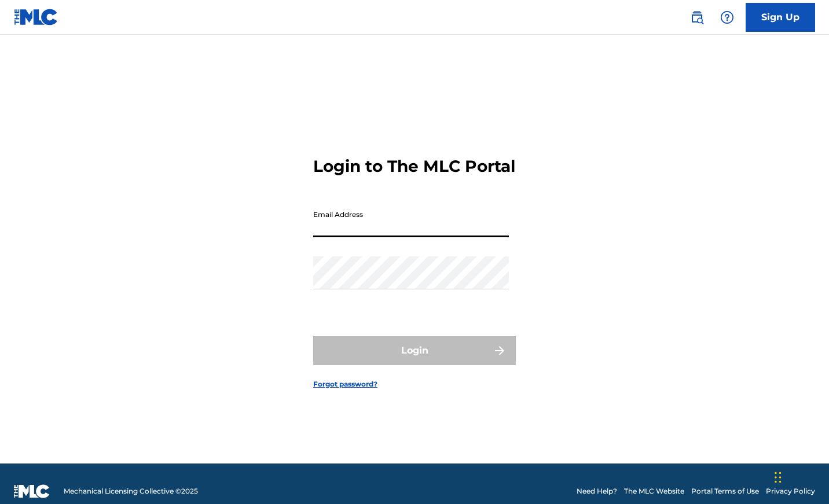 This screenshot has width=829, height=504. I want to click on a: The MLC Website, so click(654, 491).